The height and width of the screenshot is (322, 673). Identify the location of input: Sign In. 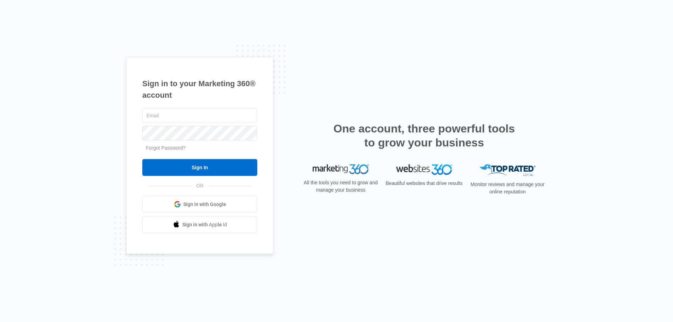
(200, 168).